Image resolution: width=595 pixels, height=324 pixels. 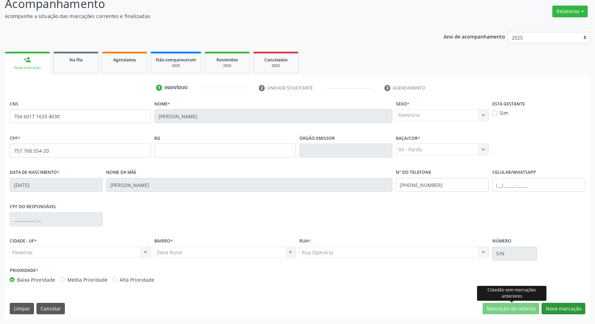 What do you see at coordinates (34, 172) in the screenshot?
I see `label: Data de nascimento` at bounding box center [34, 172].